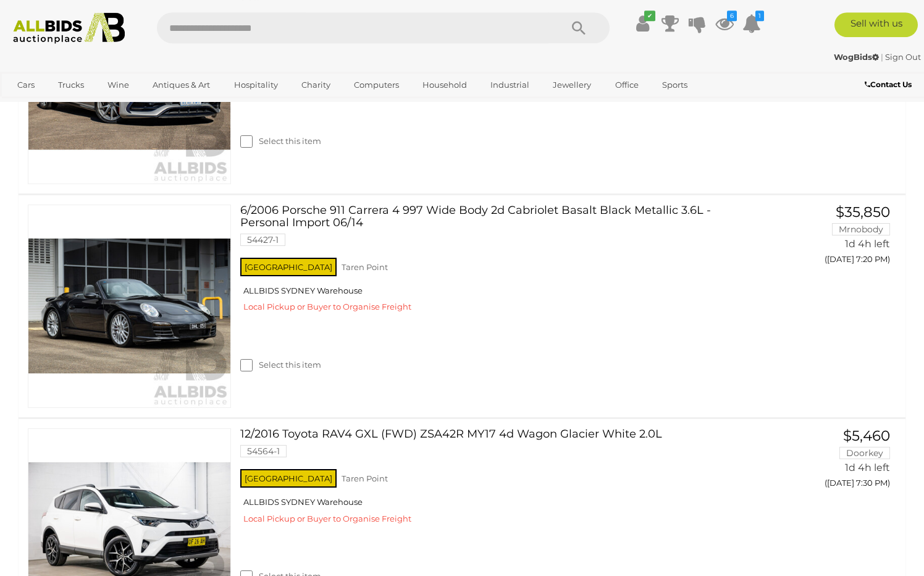 This screenshot has width=924, height=576. I want to click on a: Office, so click(627, 85).